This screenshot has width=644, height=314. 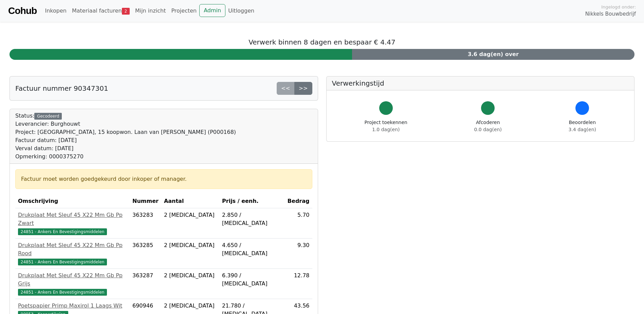 I want to click on span: 3.4 dag(en), so click(x=582, y=129).